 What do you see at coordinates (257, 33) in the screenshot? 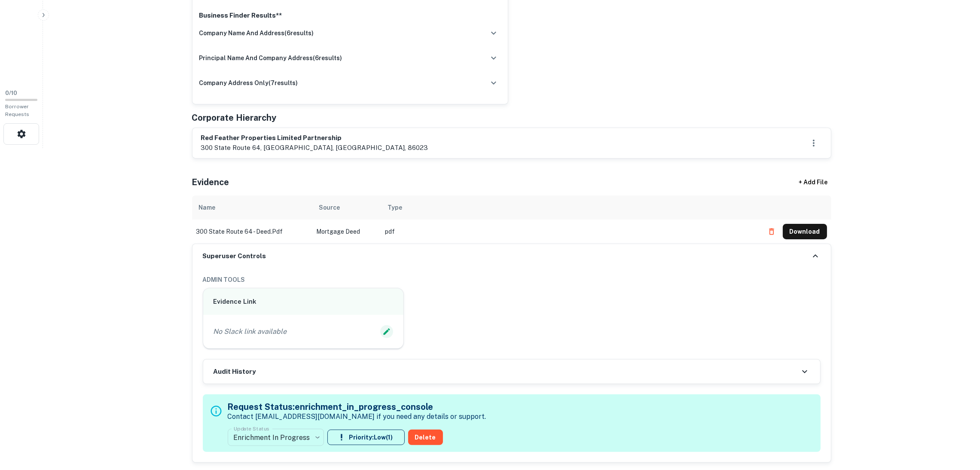
I see `h6: company name and address ( 6 results)` at bounding box center [257, 33].